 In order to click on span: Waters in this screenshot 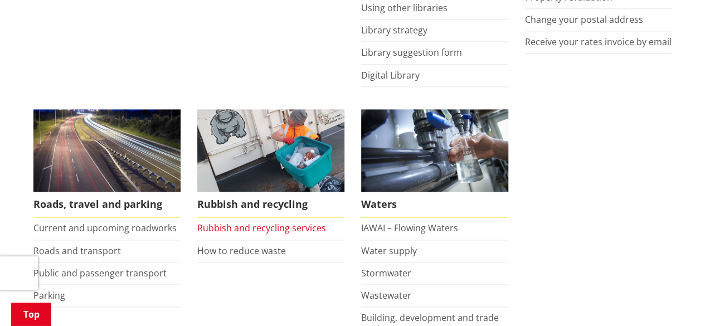, I will do `click(435, 205)`.